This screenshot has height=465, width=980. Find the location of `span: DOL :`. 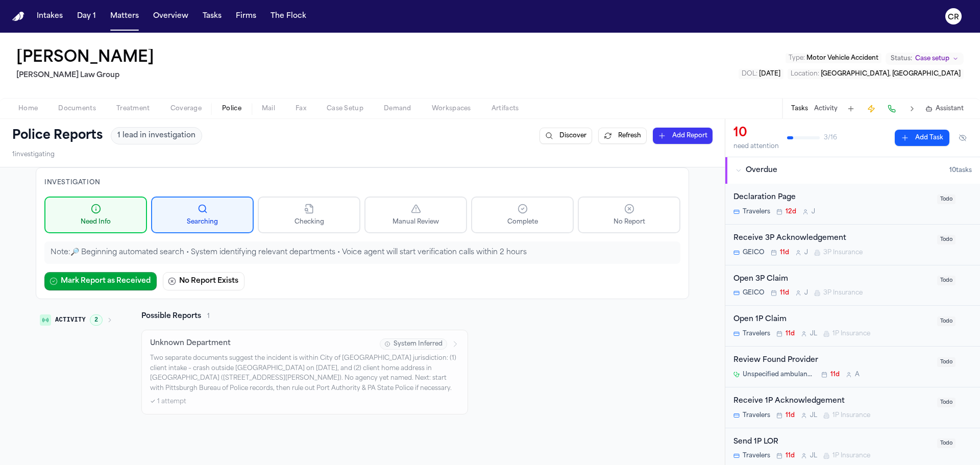

span: DOL : is located at coordinates (749, 74).